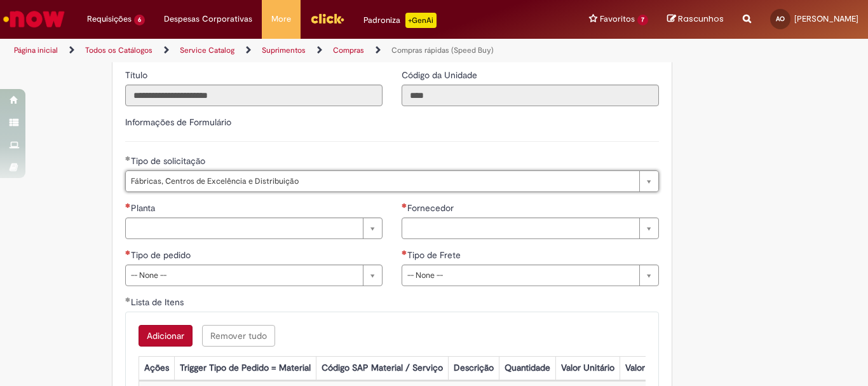  What do you see at coordinates (530, 228) in the screenshot?
I see `a: Limpar campo Fornecedor` at bounding box center [530, 228].